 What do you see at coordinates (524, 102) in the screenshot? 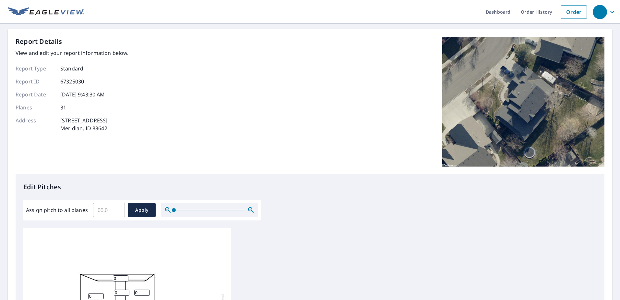
I see `img: Top image` at bounding box center [524, 102].